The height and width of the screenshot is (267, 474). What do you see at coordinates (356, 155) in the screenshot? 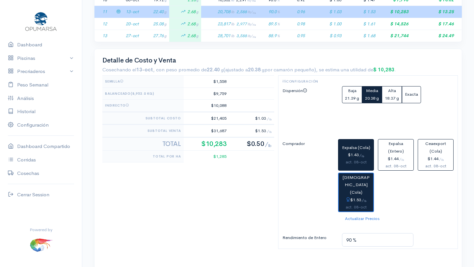
I see `button: Expalsa (Cola)$1.43/lbact. 08-oct` at bounding box center [356, 155].